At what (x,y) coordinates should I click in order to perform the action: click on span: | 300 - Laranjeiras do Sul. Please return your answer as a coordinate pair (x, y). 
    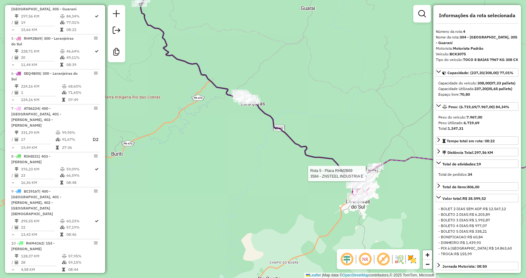
    Looking at the image, I should click on (42, 41).